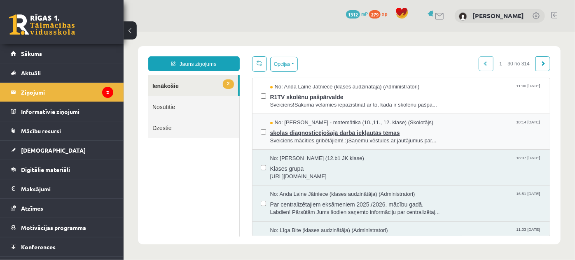 The image size is (575, 260). I want to click on span: mP, so click(364, 14).